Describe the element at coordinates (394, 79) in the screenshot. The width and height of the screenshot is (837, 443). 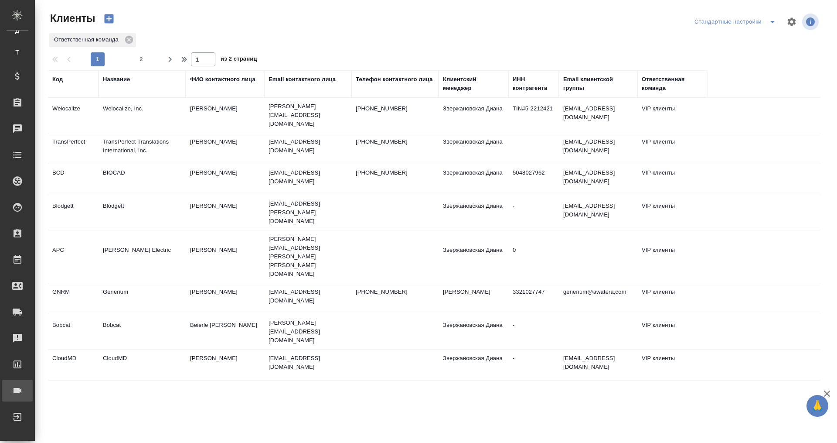
I see `div: Телефон контактного лица` at that location.